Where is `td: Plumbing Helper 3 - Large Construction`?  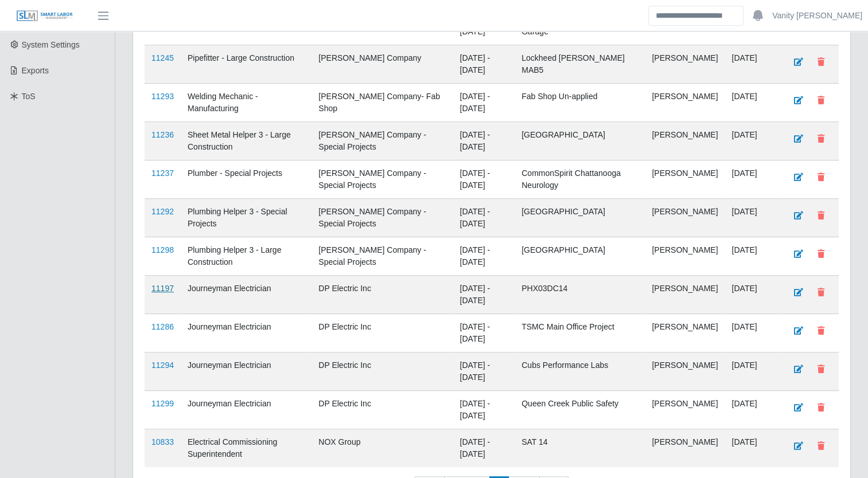
td: Plumbing Helper 3 - Large Construction is located at coordinates (246, 257).